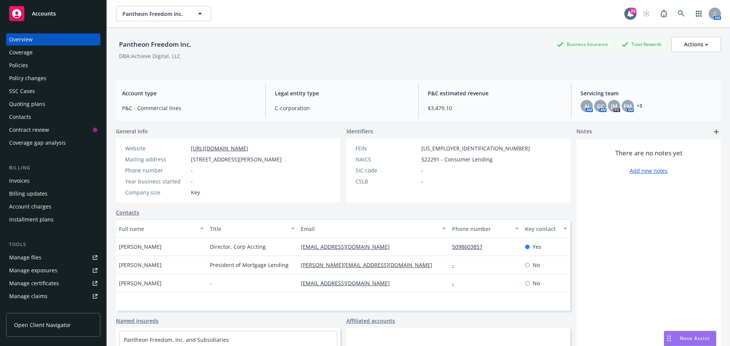 The height and width of the screenshot is (346, 730). What do you see at coordinates (696, 44) in the screenshot?
I see `button: Actions` at bounding box center [696, 44].